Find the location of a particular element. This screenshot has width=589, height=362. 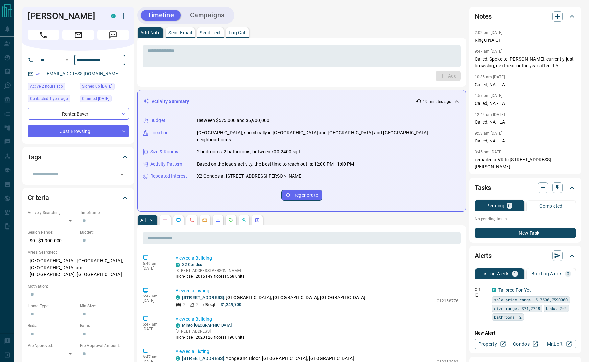

p: Activity Pattern is located at coordinates (166, 164).